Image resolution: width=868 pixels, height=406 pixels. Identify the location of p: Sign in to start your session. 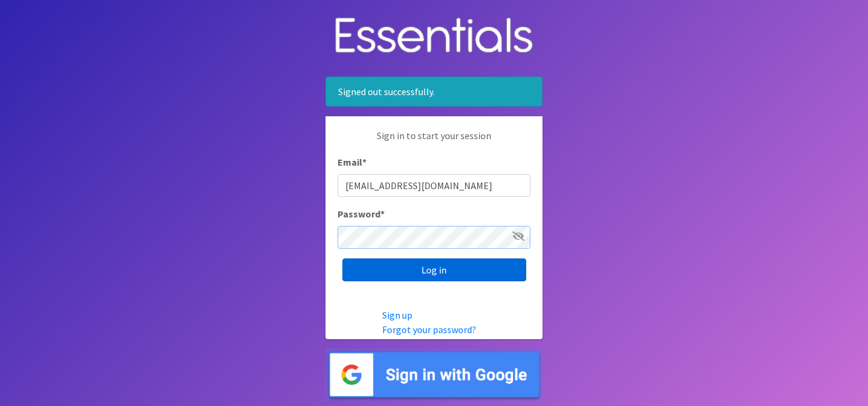
(434, 141).